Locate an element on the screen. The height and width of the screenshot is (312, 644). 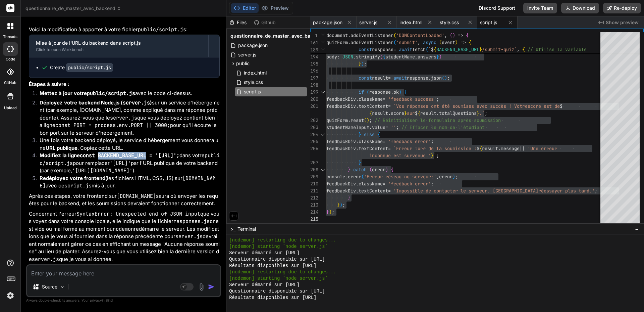
div: 199 is located at coordinates (314, 92).